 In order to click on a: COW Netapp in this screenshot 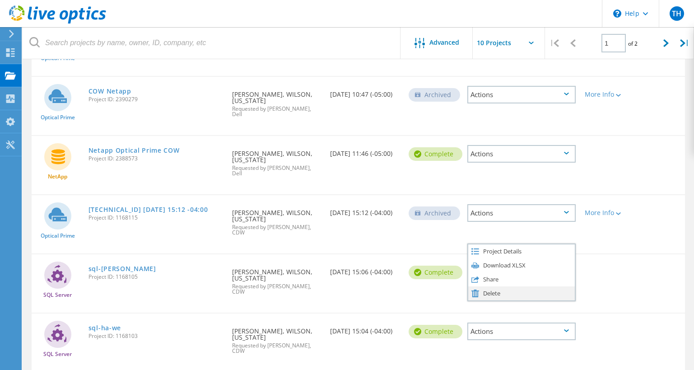, I will do `click(110, 91)`.